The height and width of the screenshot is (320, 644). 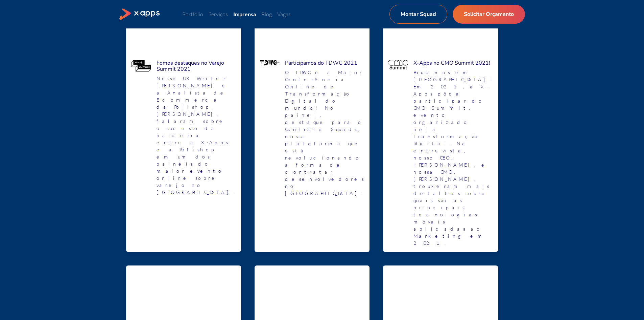 What do you see at coordinates (218, 14) in the screenshot?
I see `a: Serviços` at bounding box center [218, 14].